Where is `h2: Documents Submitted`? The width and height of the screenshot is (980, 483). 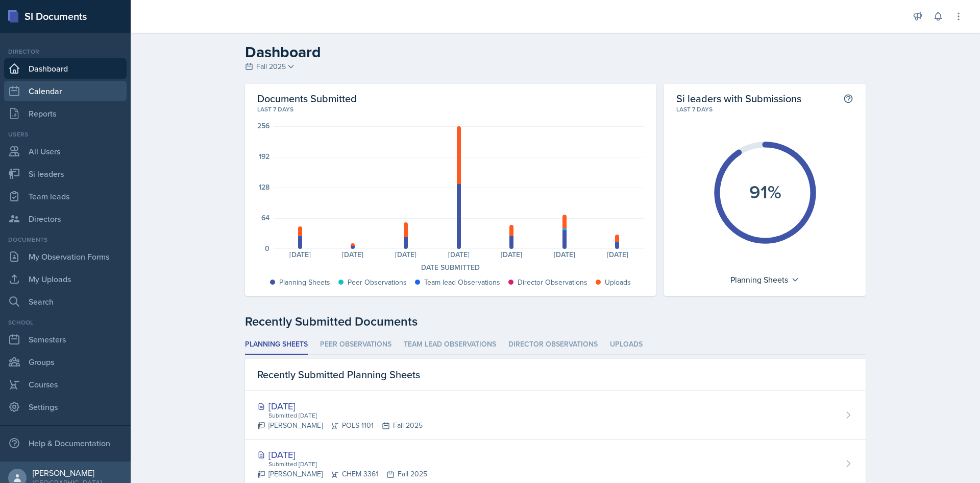 h2: Documents Submitted is located at coordinates (450, 98).